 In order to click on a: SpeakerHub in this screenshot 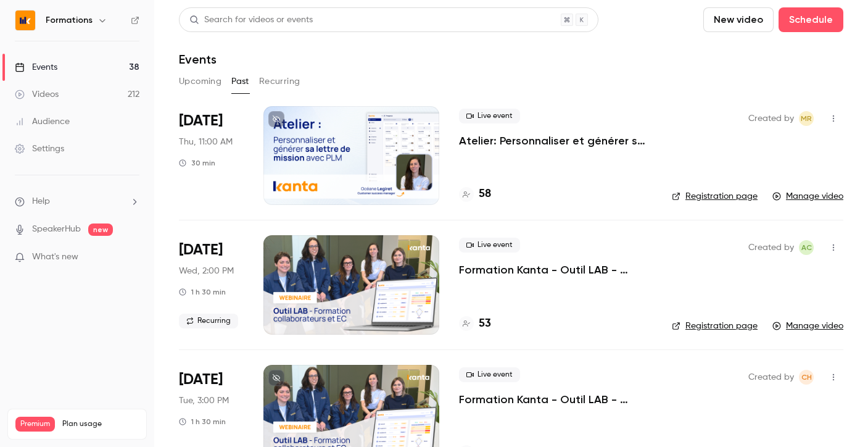, I will do `click(56, 229)`.